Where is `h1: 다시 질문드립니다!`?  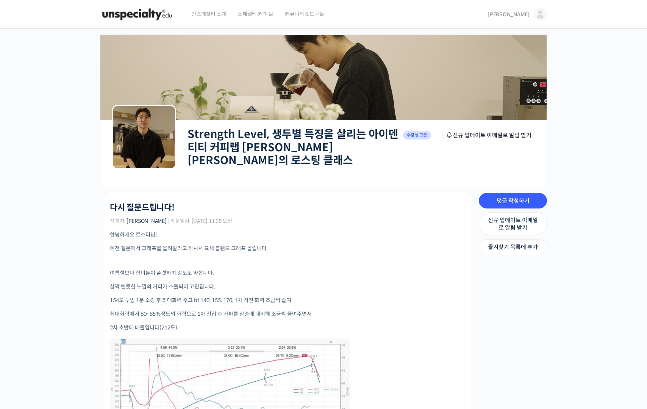
h1: 다시 질문드립니다! is located at coordinates (142, 207).